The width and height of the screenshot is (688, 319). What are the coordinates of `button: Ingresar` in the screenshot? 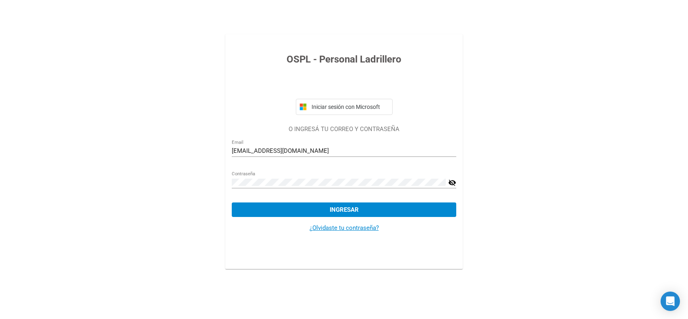 It's located at (344, 209).